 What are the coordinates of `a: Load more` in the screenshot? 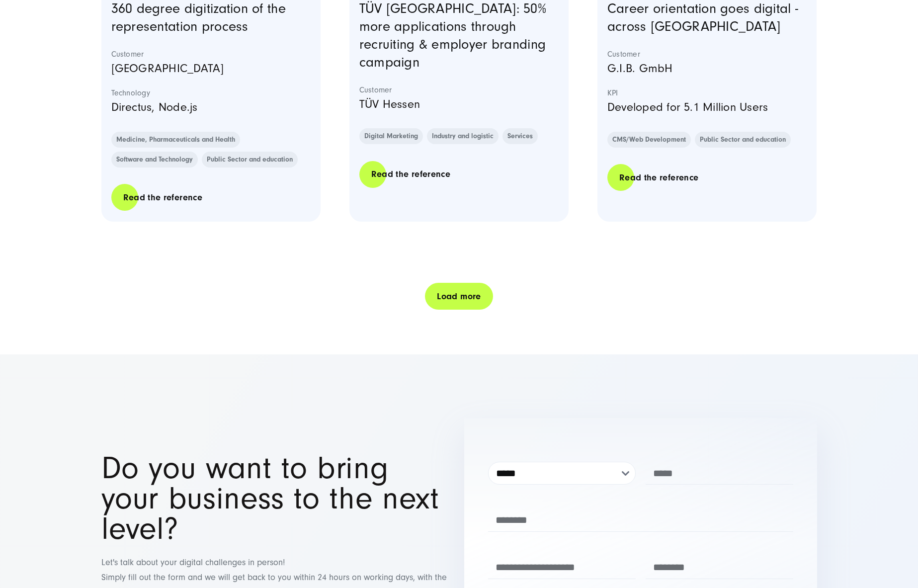 It's located at (458, 296).